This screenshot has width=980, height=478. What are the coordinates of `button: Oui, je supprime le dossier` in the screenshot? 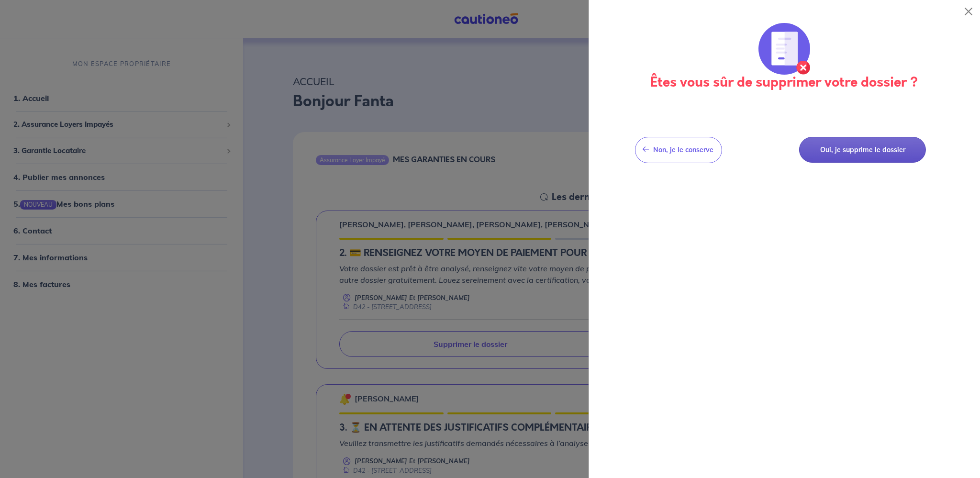 It's located at (863, 150).